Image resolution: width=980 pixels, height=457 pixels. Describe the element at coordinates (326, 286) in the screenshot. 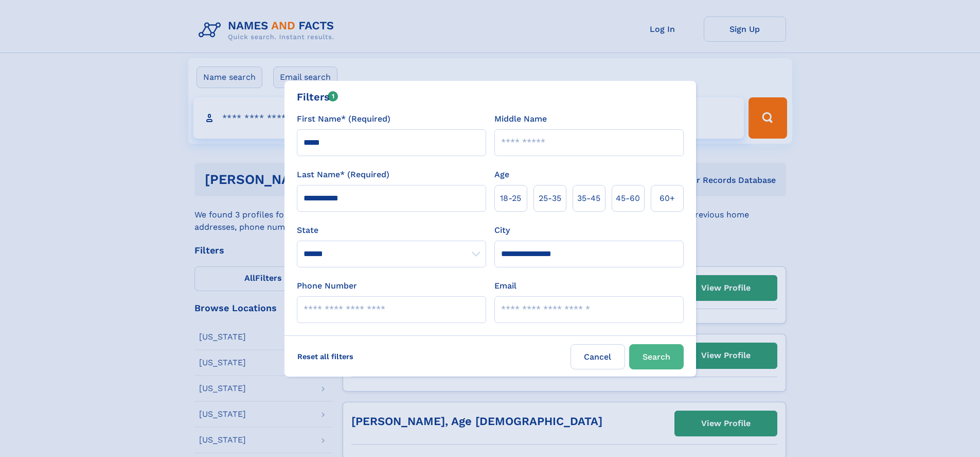

I see `label: Phone Number` at that location.